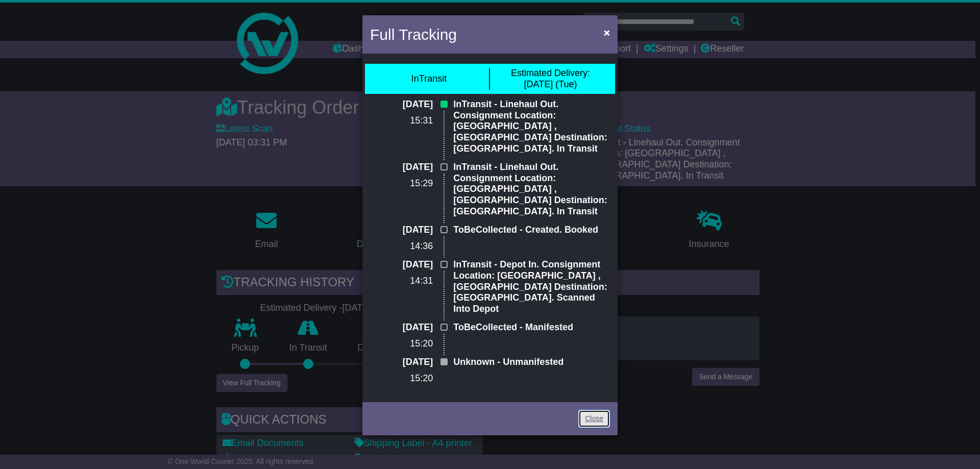  I want to click on a: Close, so click(594, 419).